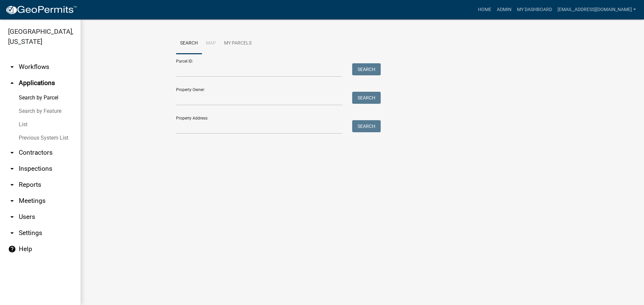  I want to click on a: Home, so click(485, 10).